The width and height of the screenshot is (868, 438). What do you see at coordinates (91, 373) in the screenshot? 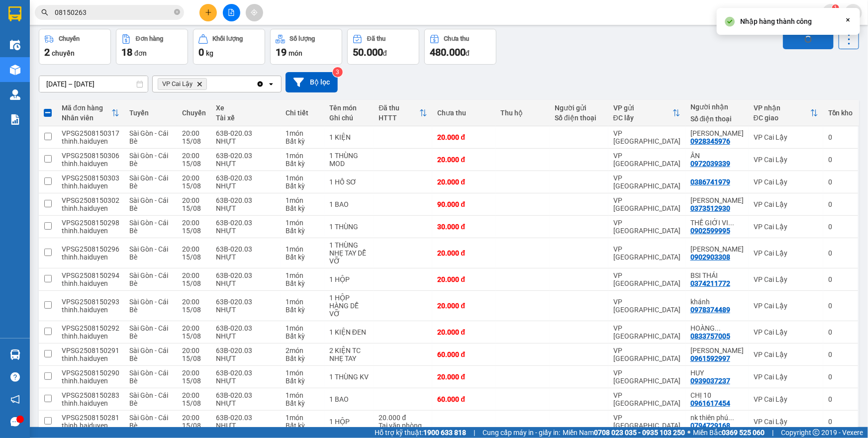
I see `div: VPSG2508150290` at bounding box center [91, 373].